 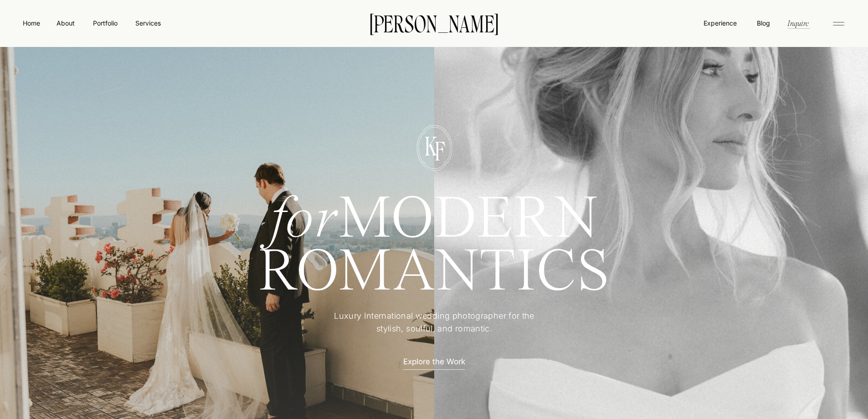 I want to click on h1: ROMANTICS, so click(x=434, y=272).